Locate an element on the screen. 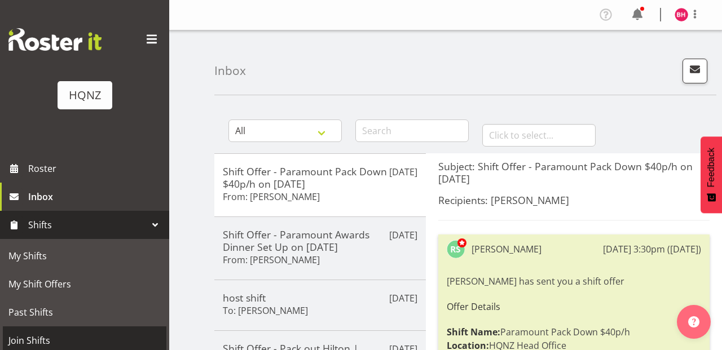  span: My Shift Offers is located at coordinates (85, 284).